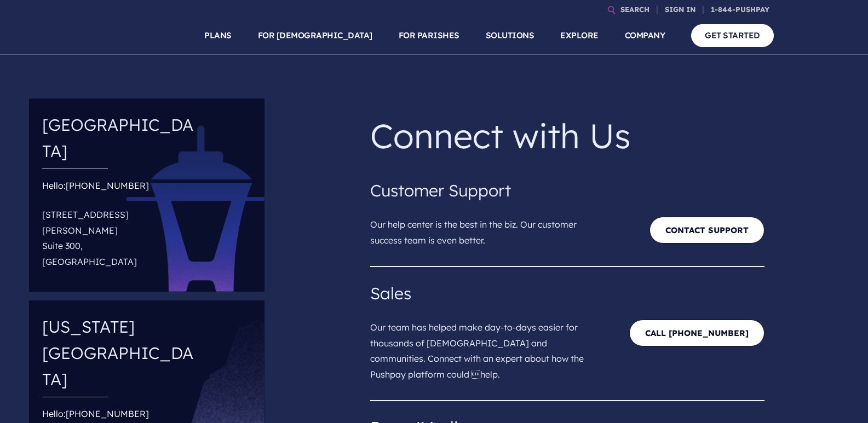  I want to click on p: Our help center is the best in the biz. Our customer success team is even better., so click(489, 229).